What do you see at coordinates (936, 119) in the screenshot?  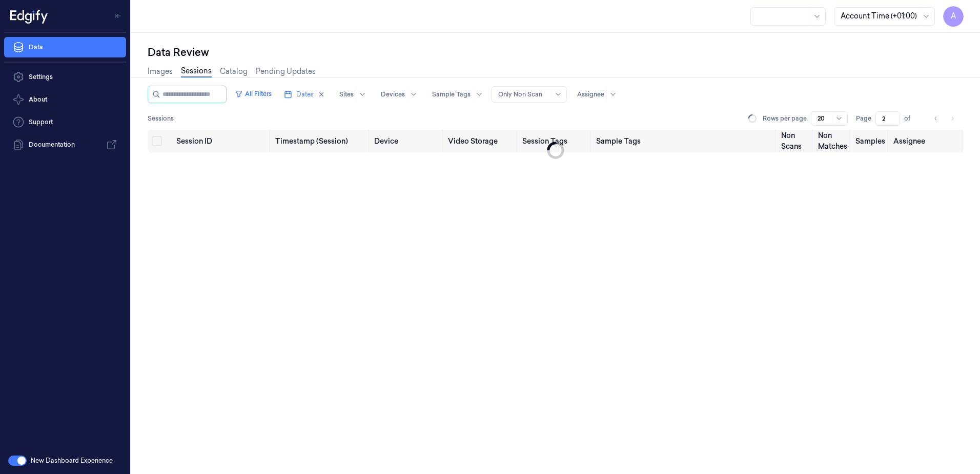 I see `button: Go to previous page` at bounding box center [936, 119].